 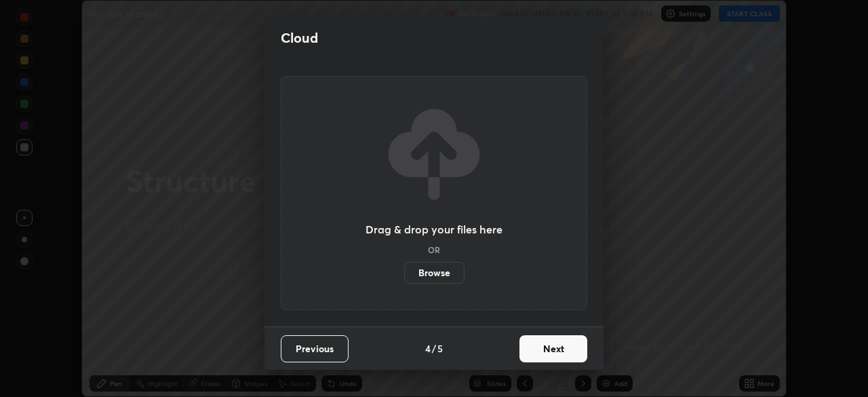 I want to click on button: Previous, so click(x=315, y=349).